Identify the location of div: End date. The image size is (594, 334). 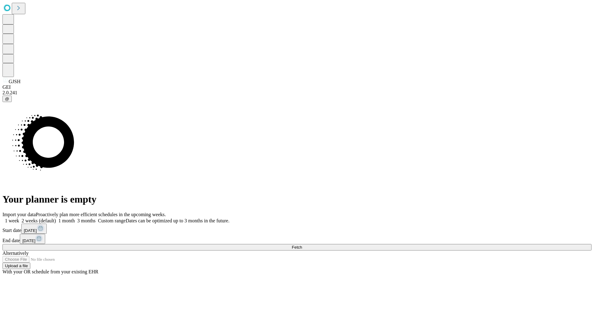
(297, 239).